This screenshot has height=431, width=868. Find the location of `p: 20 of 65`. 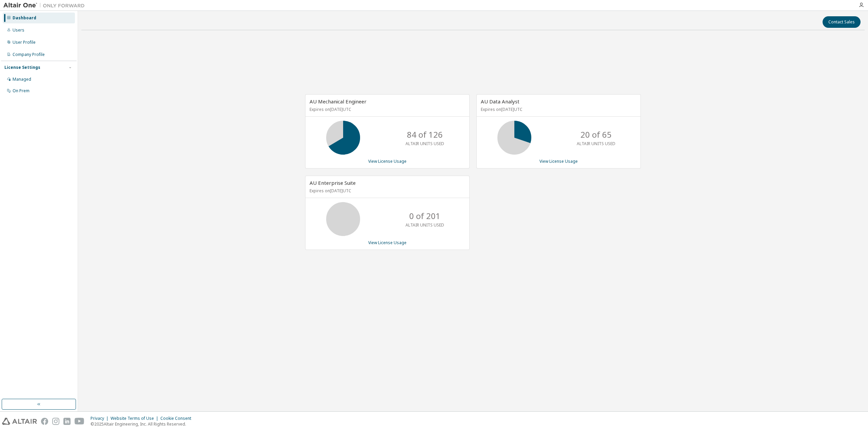

p: 20 of 65 is located at coordinates (596, 135).